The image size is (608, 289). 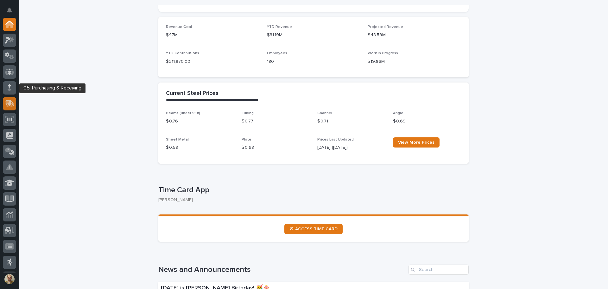 I want to click on span: Angle, so click(x=398, y=113).